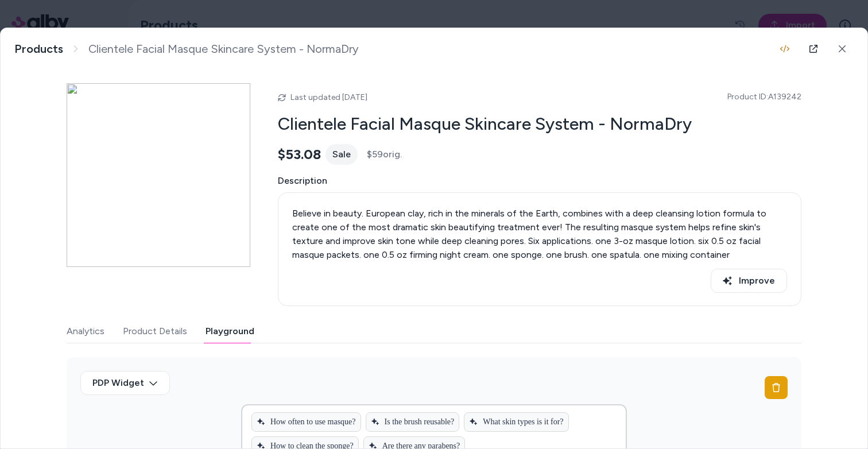 The width and height of the screenshot is (868, 449). Describe the element at coordinates (342, 154) in the screenshot. I see `div: Sale` at that location.